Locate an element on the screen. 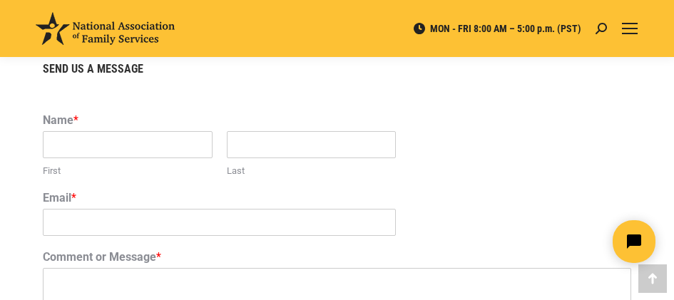 This screenshot has width=674, height=300. a: Mobile menu icon is located at coordinates (630, 29).